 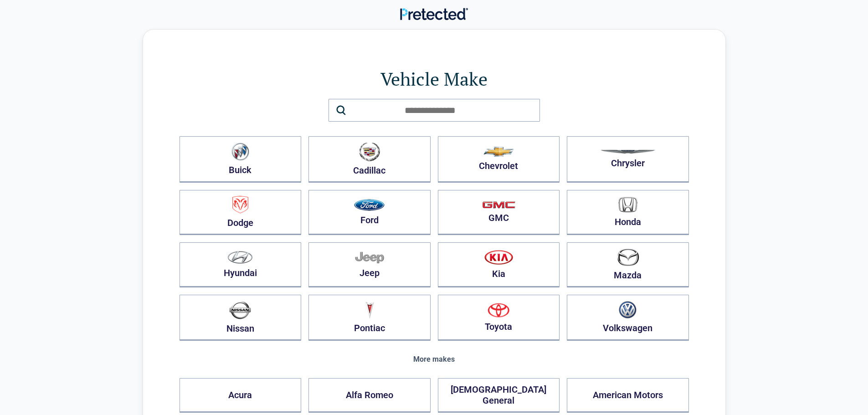 What do you see at coordinates (370, 318) in the screenshot?
I see `button: Pontiac` at bounding box center [370, 318].